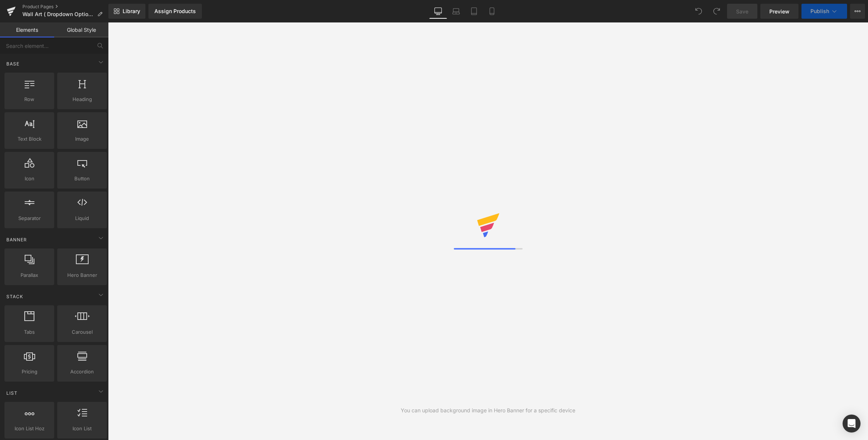  I want to click on span: Accordion, so click(82, 371).